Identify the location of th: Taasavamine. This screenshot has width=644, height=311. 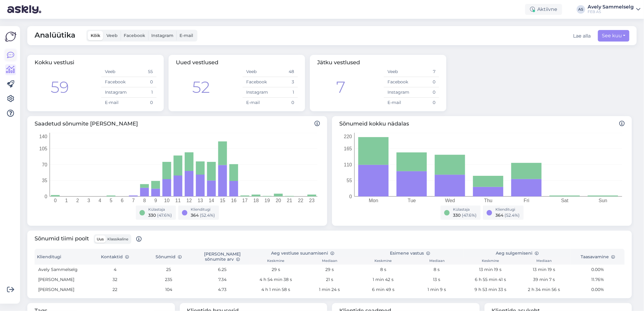
(598, 257).